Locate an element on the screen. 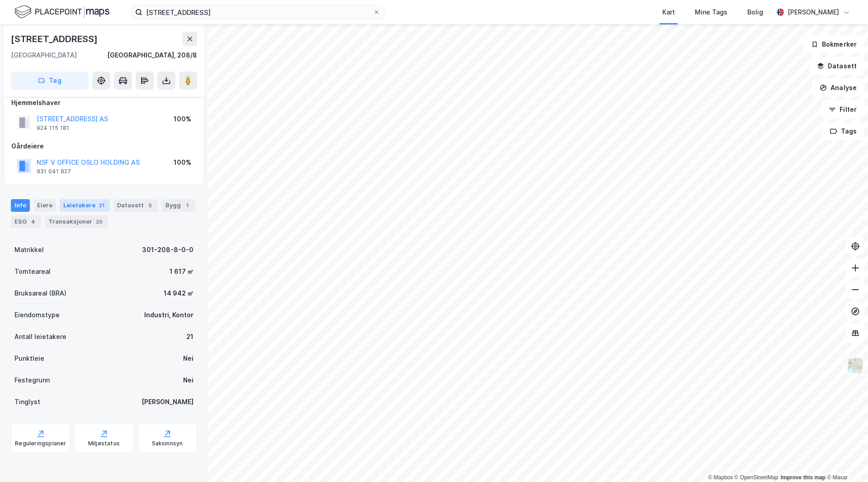 The height and width of the screenshot is (482, 868). div: Kontrollprogram for chat is located at coordinates (846, 460).